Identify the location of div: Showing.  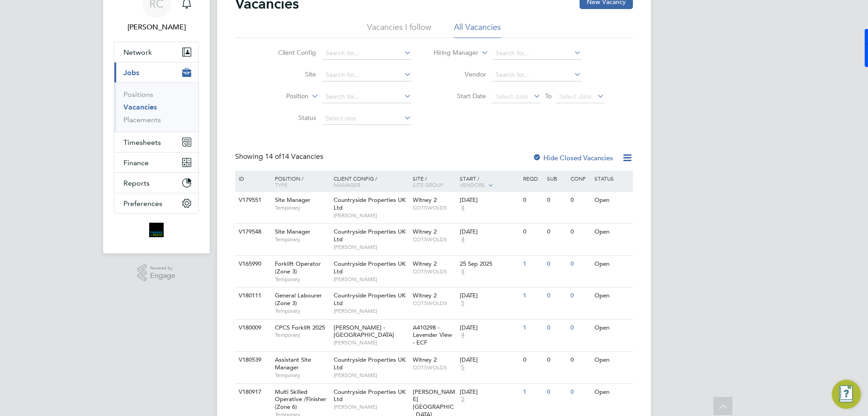
(280, 157).